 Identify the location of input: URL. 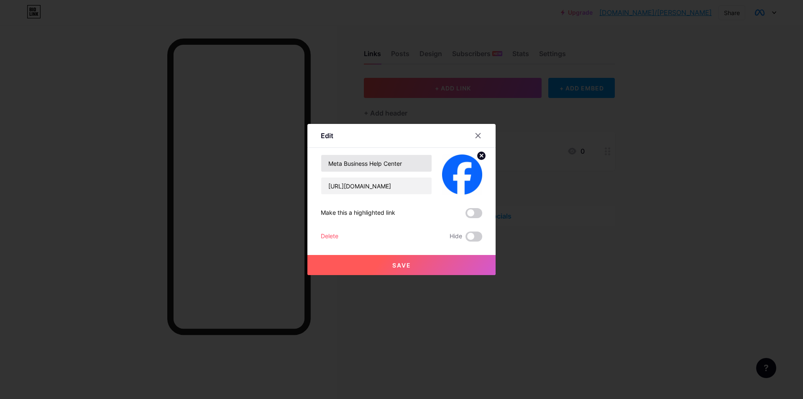
(377, 186).